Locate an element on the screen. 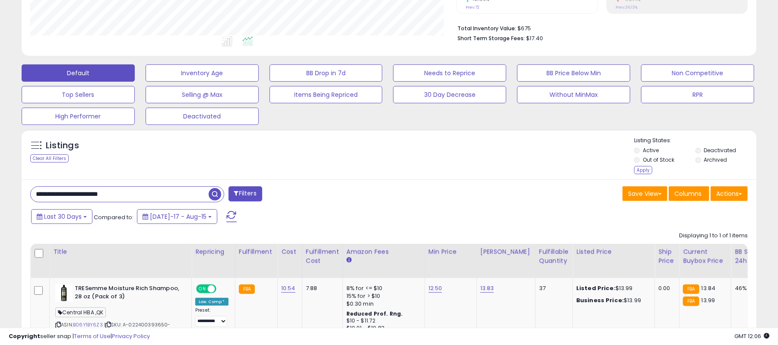  div: Fulfillable Quantity is located at coordinates (553, 256).